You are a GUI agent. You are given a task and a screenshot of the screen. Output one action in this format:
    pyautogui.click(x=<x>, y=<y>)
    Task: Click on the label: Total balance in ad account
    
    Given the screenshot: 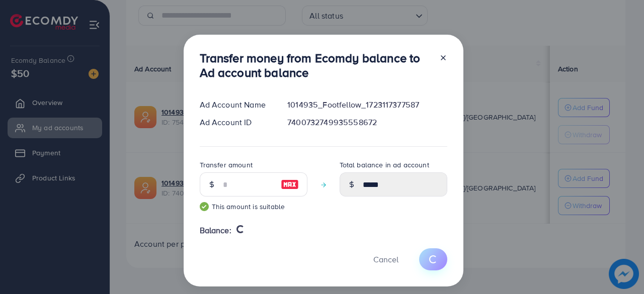 What is the action you would take?
    pyautogui.click(x=385, y=165)
    